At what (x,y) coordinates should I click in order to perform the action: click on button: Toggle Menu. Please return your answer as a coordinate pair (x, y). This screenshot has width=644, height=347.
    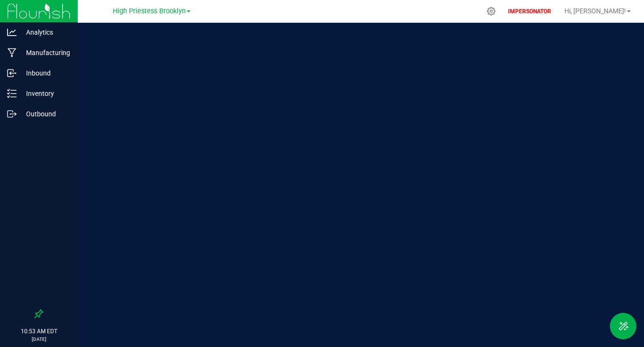
    Looking at the image, I should click on (623, 326).